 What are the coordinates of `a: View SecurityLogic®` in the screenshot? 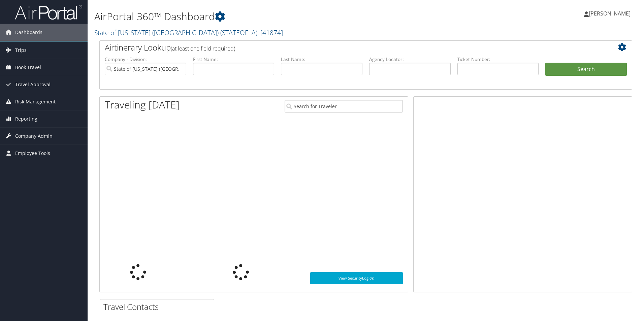 It's located at (357, 278).